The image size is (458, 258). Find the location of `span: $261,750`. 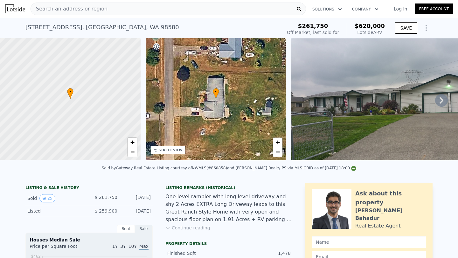

span: $261,750 is located at coordinates (313, 26).